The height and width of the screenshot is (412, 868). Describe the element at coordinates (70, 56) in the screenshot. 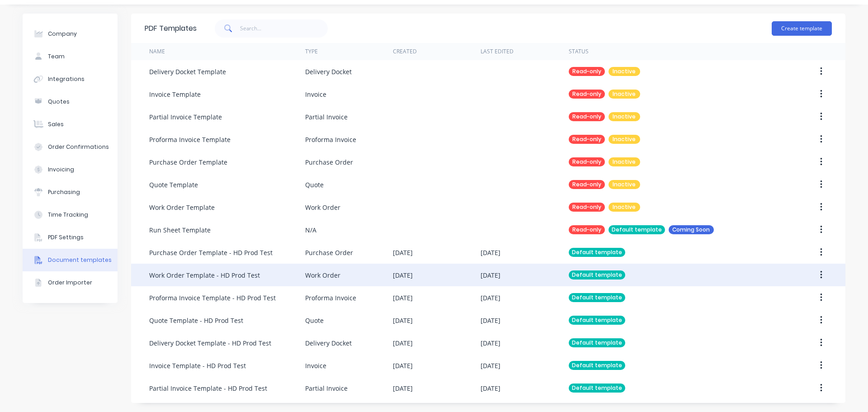

I see `button: Team` at that location.